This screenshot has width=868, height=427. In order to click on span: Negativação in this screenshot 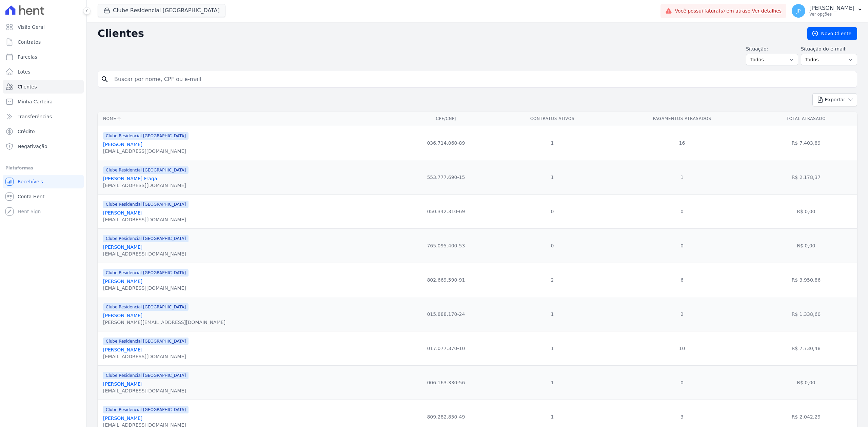, I will do `click(32, 146)`.